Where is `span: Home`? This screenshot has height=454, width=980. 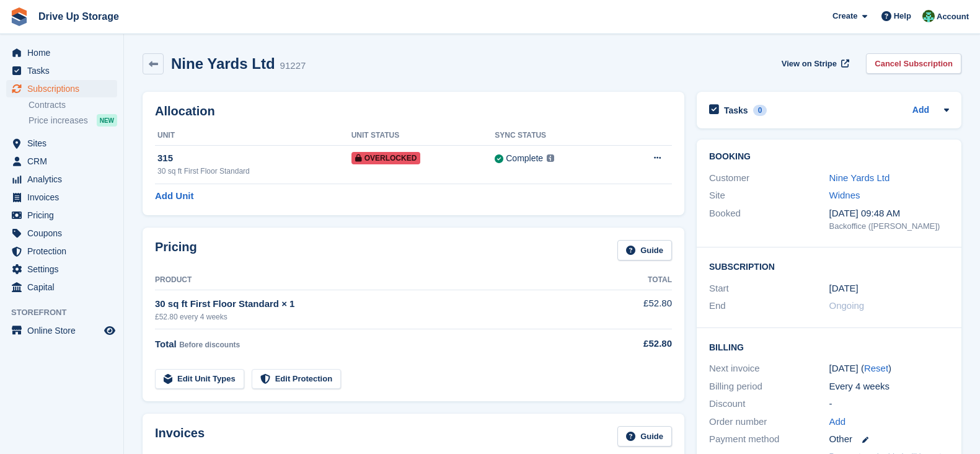 span: Home is located at coordinates (64, 53).